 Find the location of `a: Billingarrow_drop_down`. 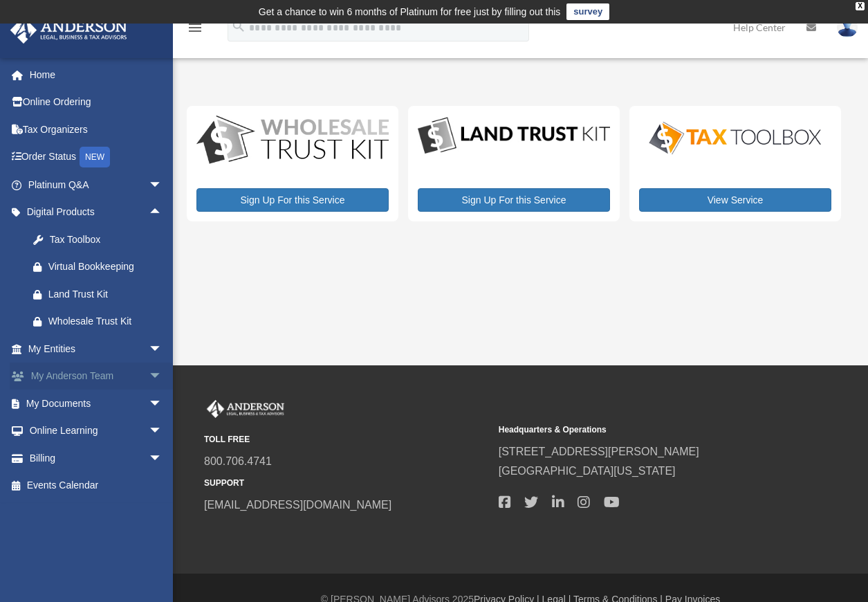

a: Billingarrow_drop_down is located at coordinates (96, 458).